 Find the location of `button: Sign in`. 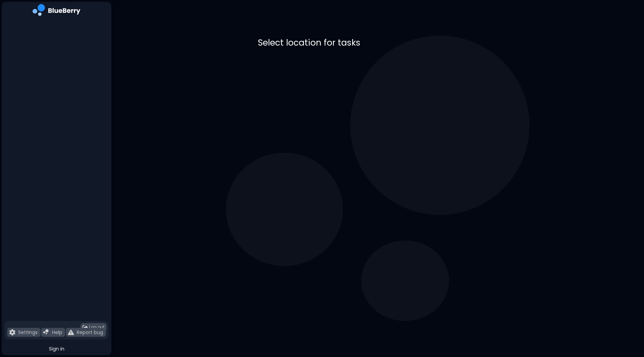

button: Sign in is located at coordinates (56, 349).